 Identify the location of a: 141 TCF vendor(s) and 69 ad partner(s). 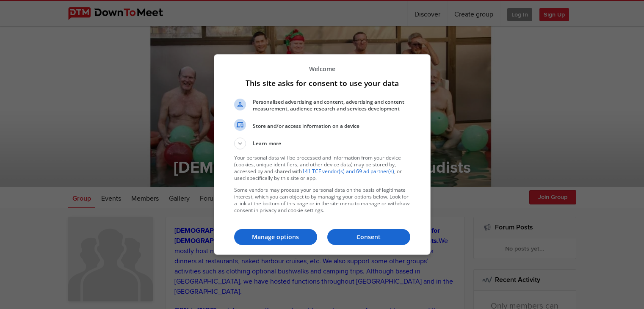
(348, 171).